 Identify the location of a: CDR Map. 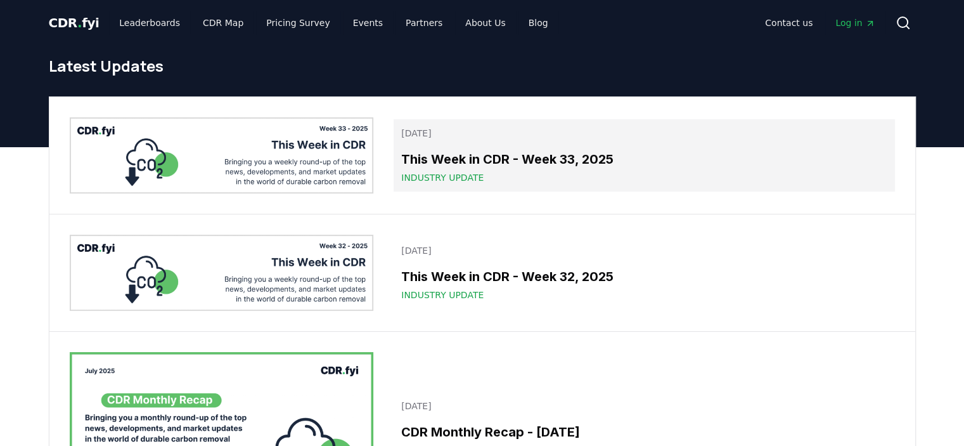
(223, 23).